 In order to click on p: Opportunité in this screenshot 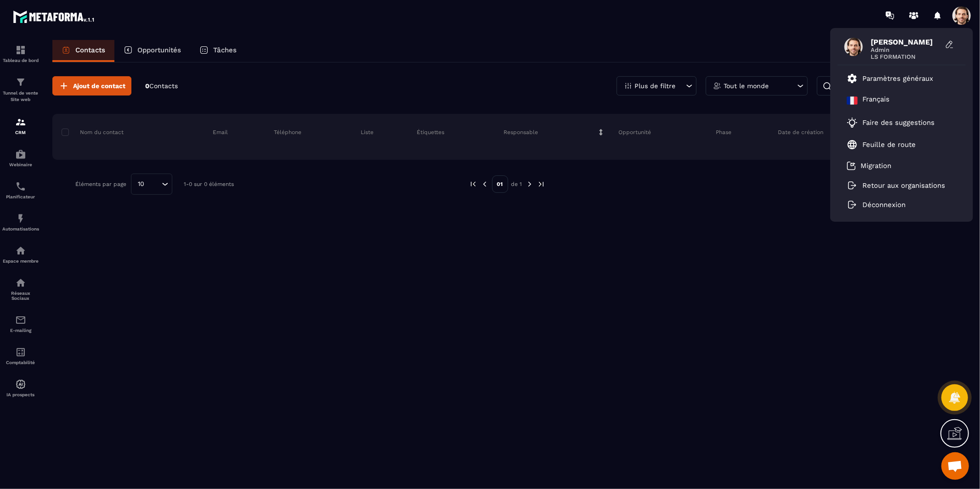, I will do `click(634, 132)`.